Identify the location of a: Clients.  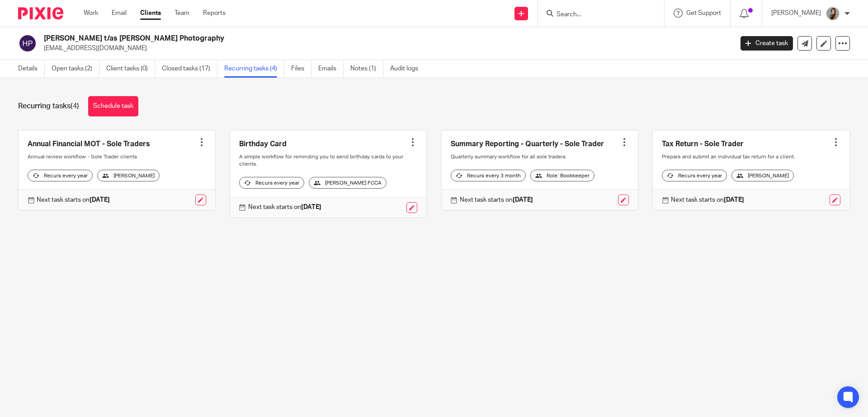
(151, 13).